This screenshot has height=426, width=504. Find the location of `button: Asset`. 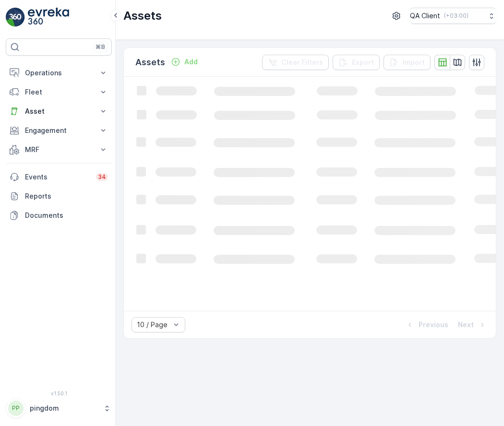

button: Asset is located at coordinates (59, 111).